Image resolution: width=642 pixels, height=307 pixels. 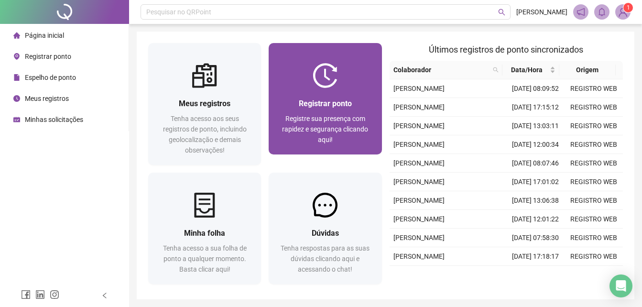 I want to click on td: REGISTRO MANUAL, so click(x=594, y=280).